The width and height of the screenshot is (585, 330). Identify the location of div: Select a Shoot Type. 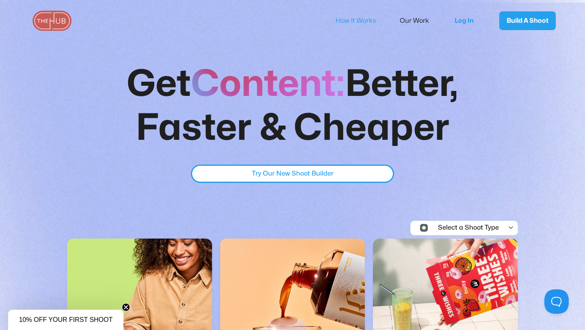
(465, 228).